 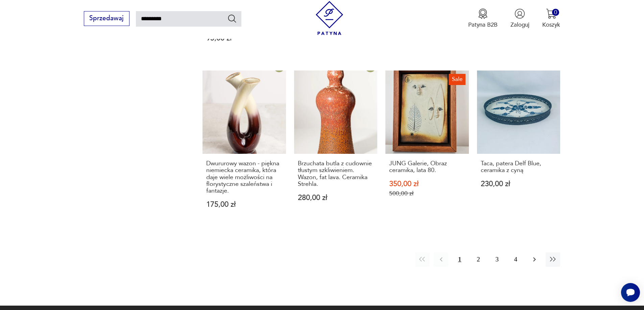 I want to click on a: Dwururowy wazon - piękna niemiecka ceramika, która daje wiele możliwości na florystyczne szaleńst..., so click(x=244, y=147).